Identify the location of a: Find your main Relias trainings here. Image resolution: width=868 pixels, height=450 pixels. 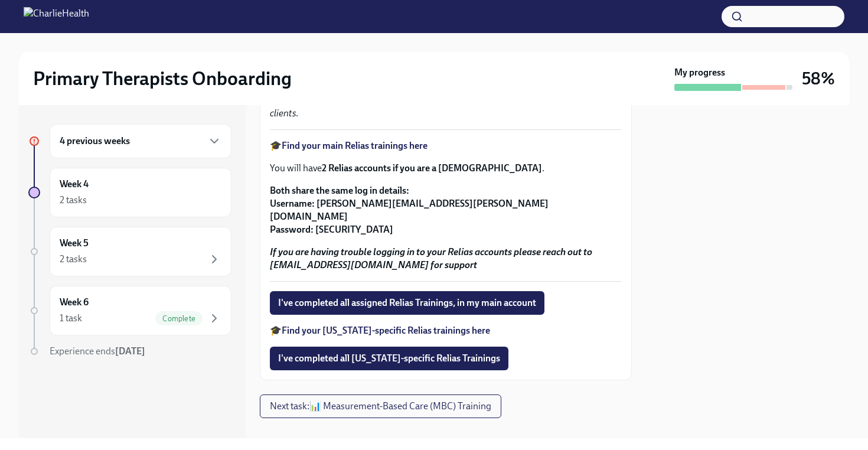
(354, 145).